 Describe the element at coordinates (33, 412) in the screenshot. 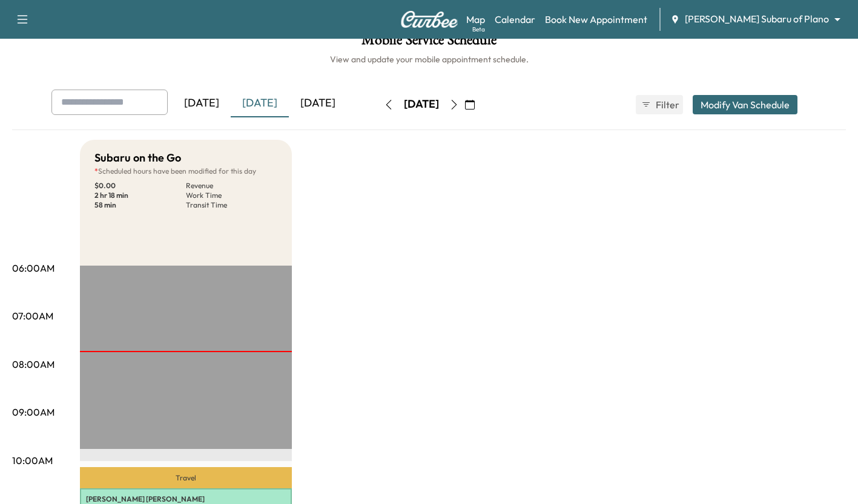

I see `p: 09:00AM` at that location.